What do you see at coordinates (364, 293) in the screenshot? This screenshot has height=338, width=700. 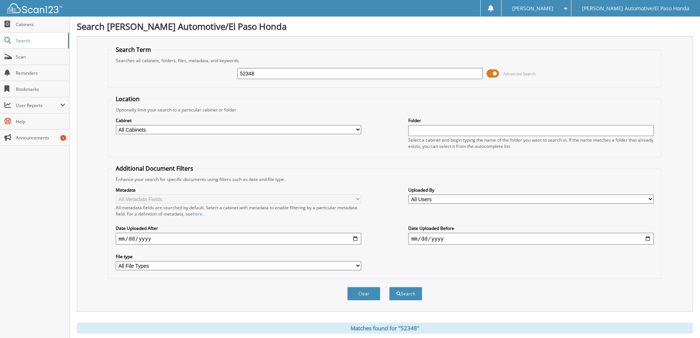 I see `button: Clear` at bounding box center [364, 293].